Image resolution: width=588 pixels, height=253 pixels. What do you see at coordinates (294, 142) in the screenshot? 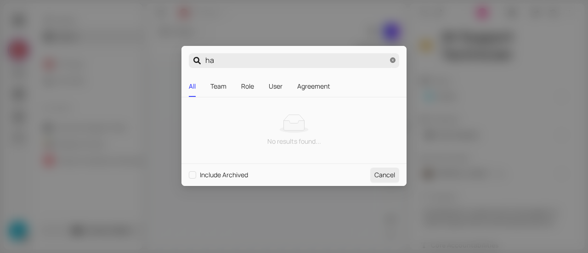
I see `div: No results found...` at bounding box center [294, 142].